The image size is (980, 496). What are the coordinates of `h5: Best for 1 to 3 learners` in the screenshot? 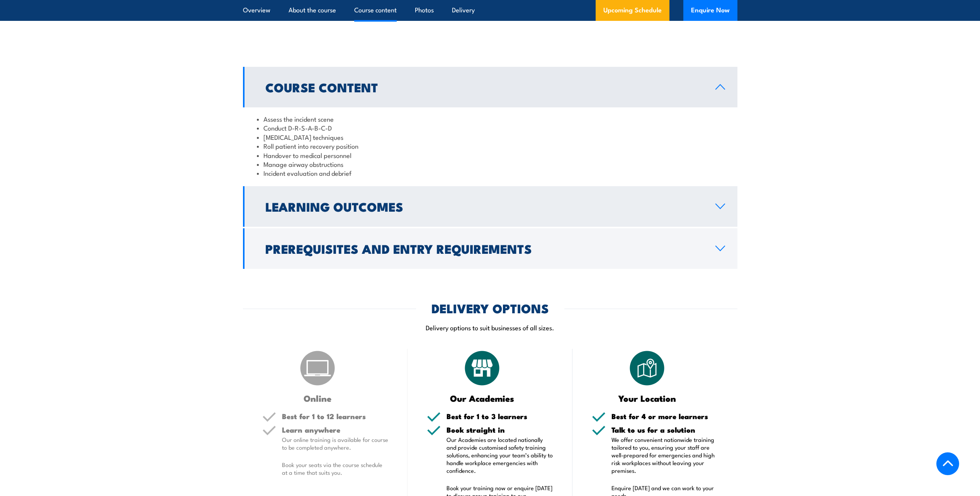 It's located at (500, 416).